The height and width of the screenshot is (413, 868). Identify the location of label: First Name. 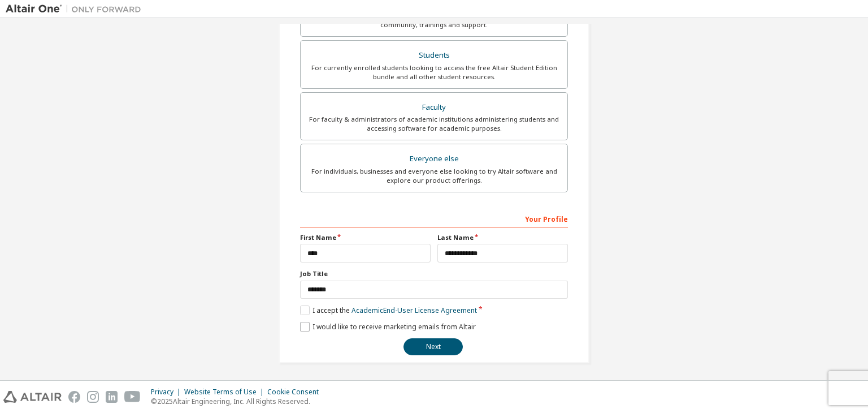
(365, 237).